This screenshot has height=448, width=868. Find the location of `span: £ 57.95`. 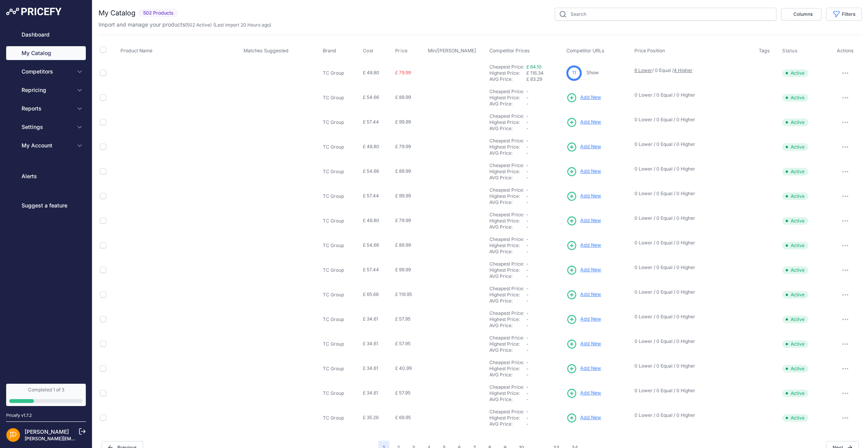

span: £ 57.95 is located at coordinates (403, 392).